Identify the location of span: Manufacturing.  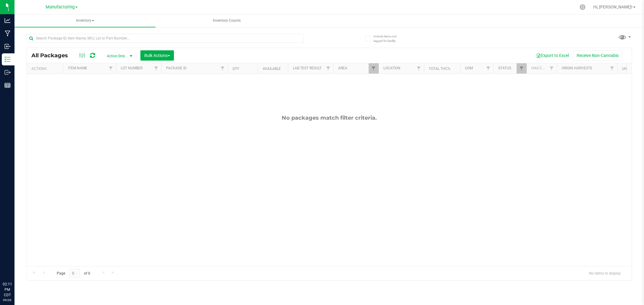
(60, 7).